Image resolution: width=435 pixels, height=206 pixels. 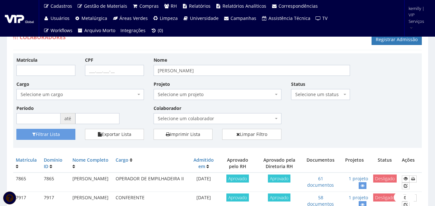 I want to click on a: Admitido em, so click(x=203, y=163).